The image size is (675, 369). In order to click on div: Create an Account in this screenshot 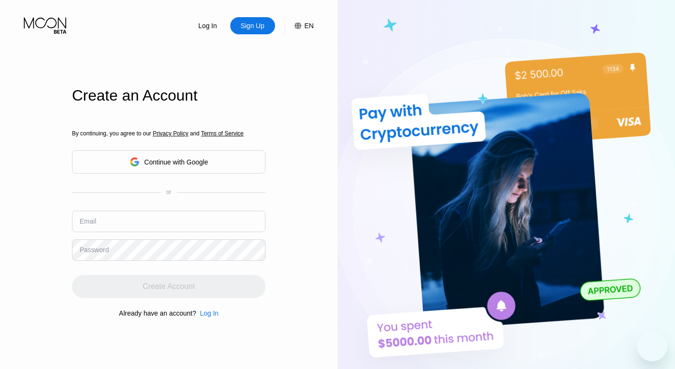, I will do `click(169, 95)`.